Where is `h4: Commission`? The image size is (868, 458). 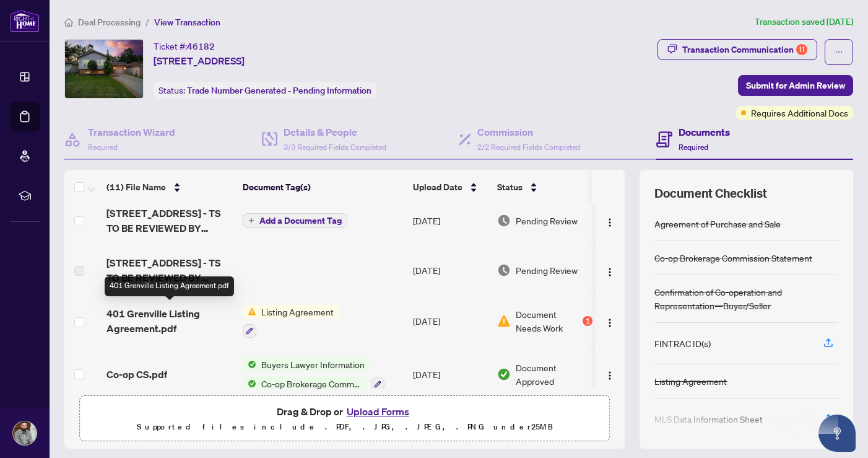
h4: Commission is located at coordinates (529, 132).